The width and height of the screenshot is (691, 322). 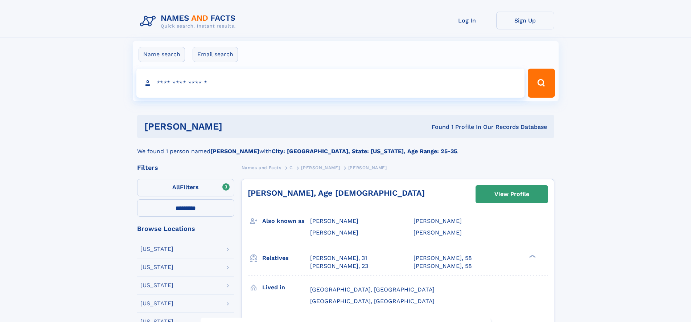 What do you see at coordinates (176, 187) in the screenshot?
I see `span: All` at bounding box center [176, 187].